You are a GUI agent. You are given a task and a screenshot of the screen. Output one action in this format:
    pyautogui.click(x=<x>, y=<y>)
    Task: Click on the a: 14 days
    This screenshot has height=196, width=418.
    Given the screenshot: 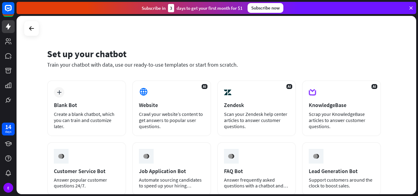 What is the action you would take?
    pyautogui.click(x=8, y=129)
    